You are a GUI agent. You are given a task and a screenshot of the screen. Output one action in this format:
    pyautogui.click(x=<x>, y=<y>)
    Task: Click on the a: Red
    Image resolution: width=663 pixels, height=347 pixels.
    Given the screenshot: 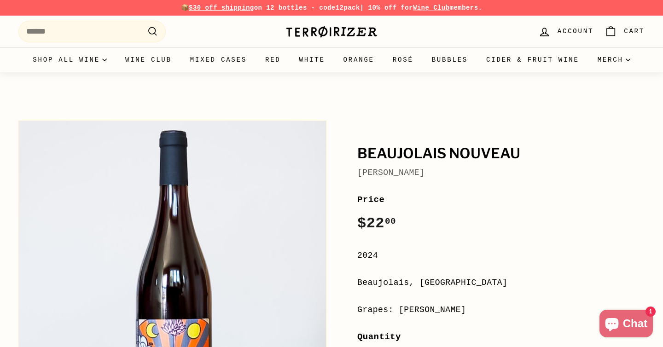 What is the action you would take?
    pyautogui.click(x=273, y=60)
    